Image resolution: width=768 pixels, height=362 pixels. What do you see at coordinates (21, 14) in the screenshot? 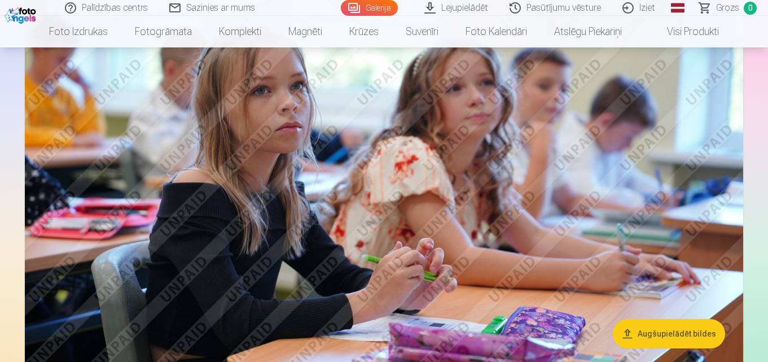
I see `img: /fa1` at bounding box center [21, 14].